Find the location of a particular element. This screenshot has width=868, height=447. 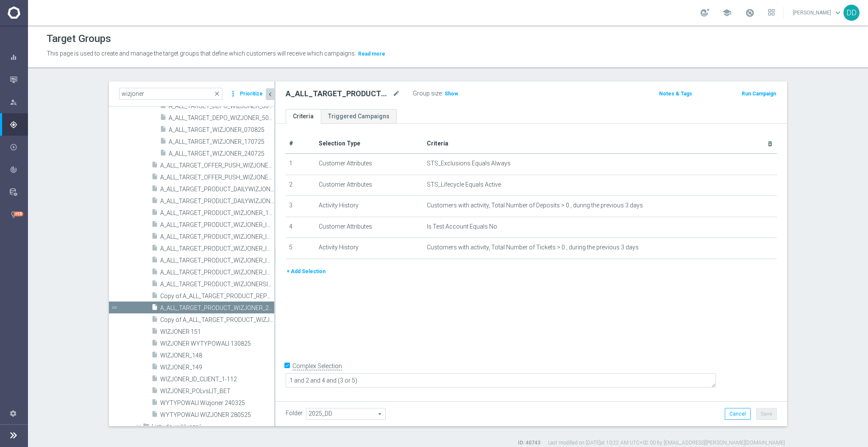

span: A_ALL_TARGET_PRODUCT_WIZJONER_INAPP_030725 is located at coordinates (217, 225).